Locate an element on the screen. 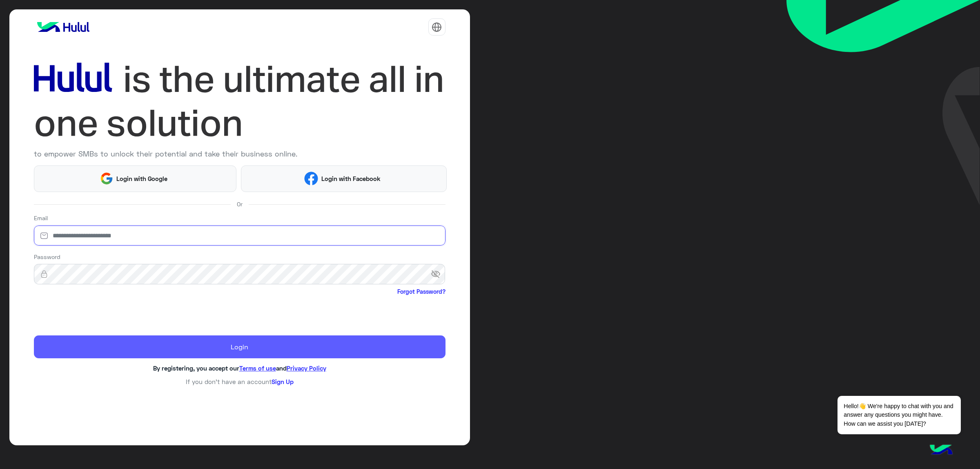  span: Login with Facebook is located at coordinates (351, 178).